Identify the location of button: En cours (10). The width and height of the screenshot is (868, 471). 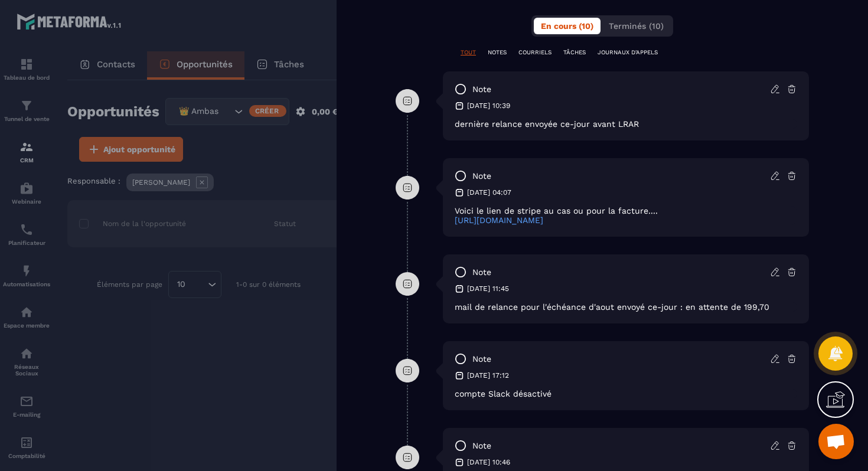
(567, 26).